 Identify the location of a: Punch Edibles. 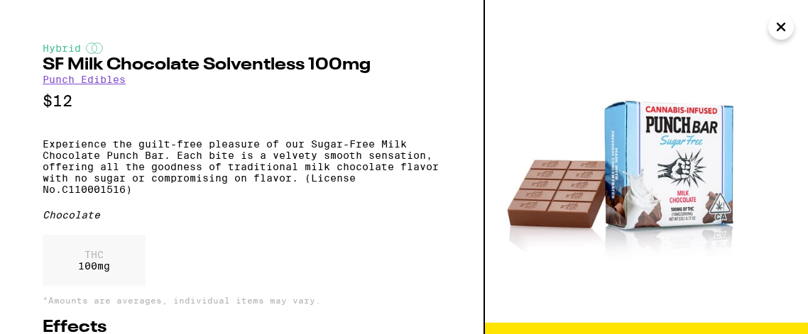
(84, 80).